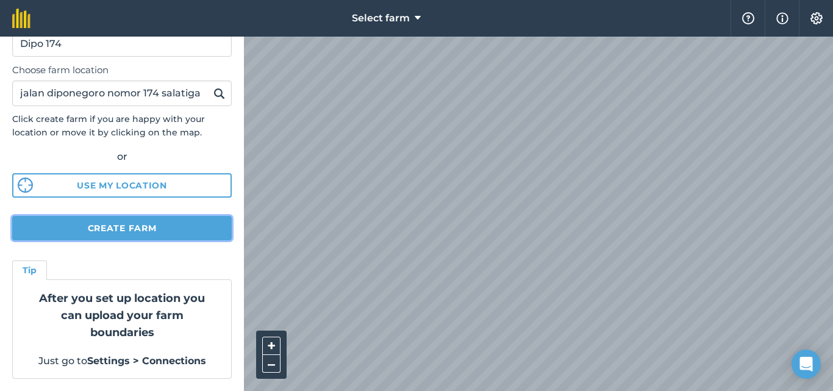 This screenshot has height=391, width=833. I want to click on p: Click create farm if you are happy with your location or move it by clicking on the map., so click(122, 126).